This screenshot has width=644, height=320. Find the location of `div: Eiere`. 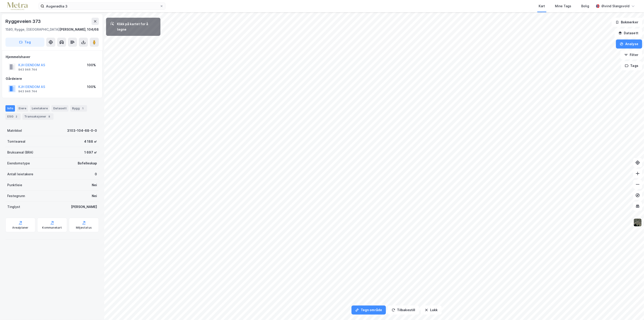

div: Eiere is located at coordinates (22, 108).